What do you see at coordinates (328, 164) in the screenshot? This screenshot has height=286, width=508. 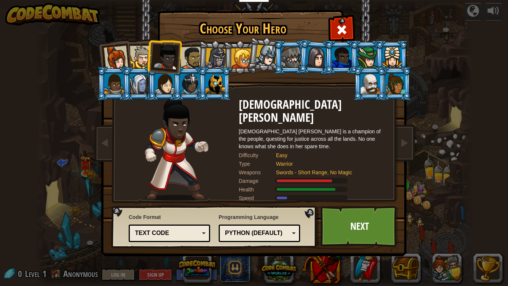 I see `div: Warrior` at bounding box center [328, 164].